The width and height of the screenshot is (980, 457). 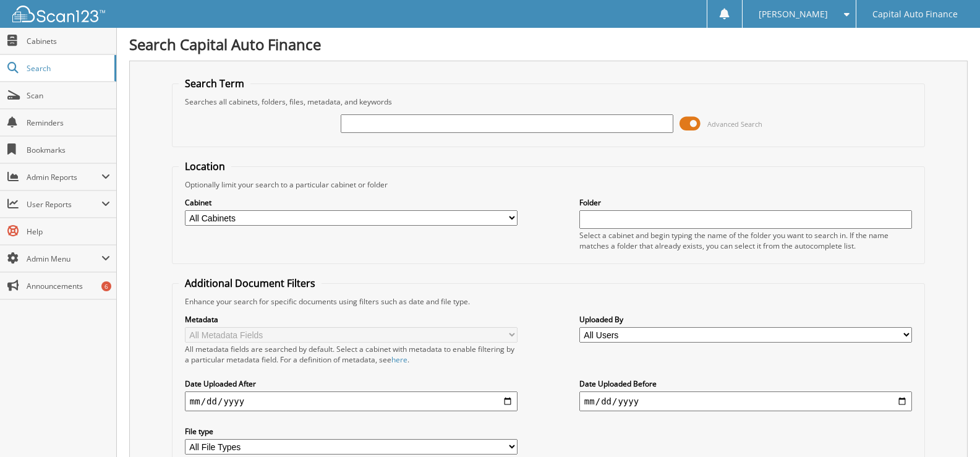 I want to click on span: User Reports, so click(x=63, y=204).